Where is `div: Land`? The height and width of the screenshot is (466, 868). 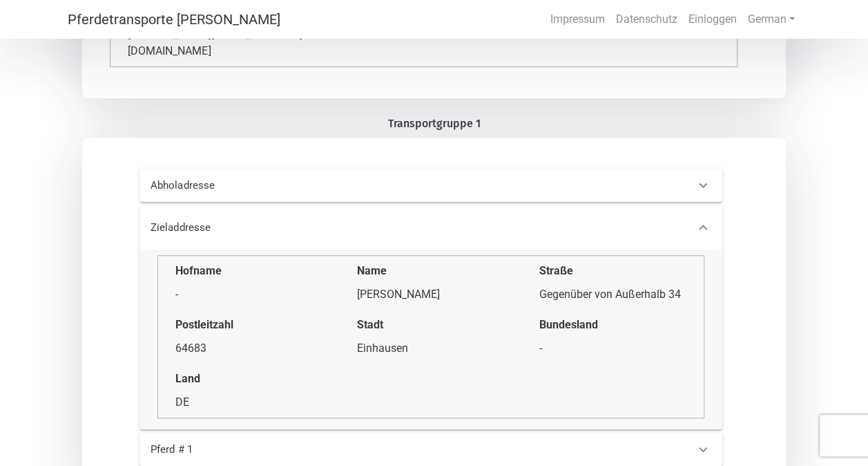
div: Land is located at coordinates (249, 379).